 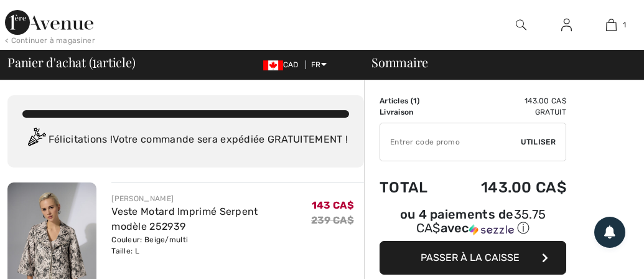 I want to click on img: Sezzle, so click(x=491, y=230).